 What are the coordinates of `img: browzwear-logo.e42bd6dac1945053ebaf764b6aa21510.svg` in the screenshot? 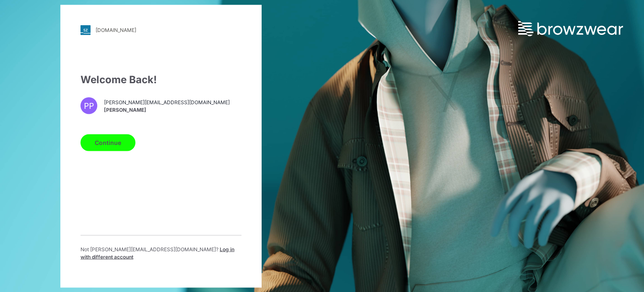 It's located at (571, 29).